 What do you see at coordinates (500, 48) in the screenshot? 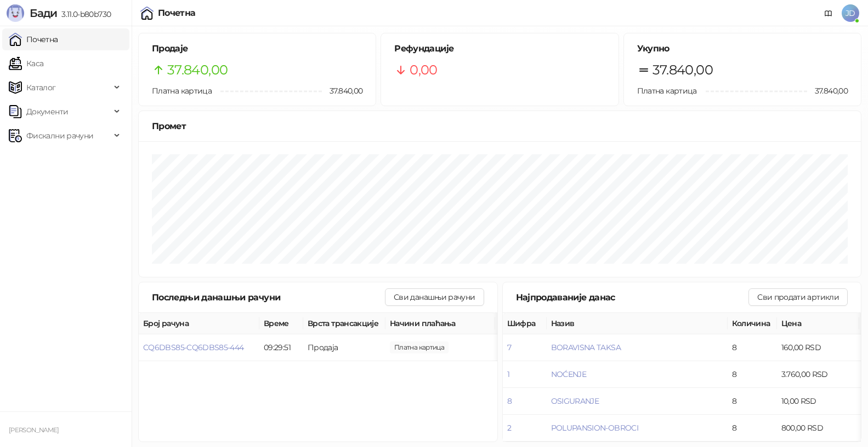
I see `h5: Рефундације` at bounding box center [500, 48].